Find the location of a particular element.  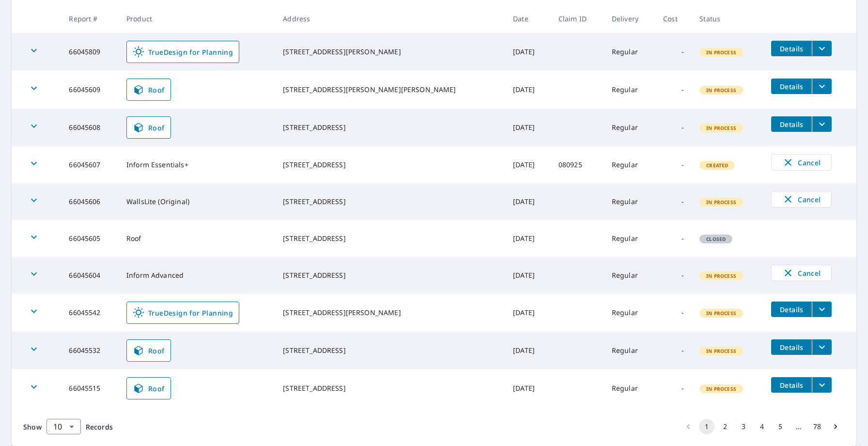

td: 66045605 is located at coordinates (90, 239).